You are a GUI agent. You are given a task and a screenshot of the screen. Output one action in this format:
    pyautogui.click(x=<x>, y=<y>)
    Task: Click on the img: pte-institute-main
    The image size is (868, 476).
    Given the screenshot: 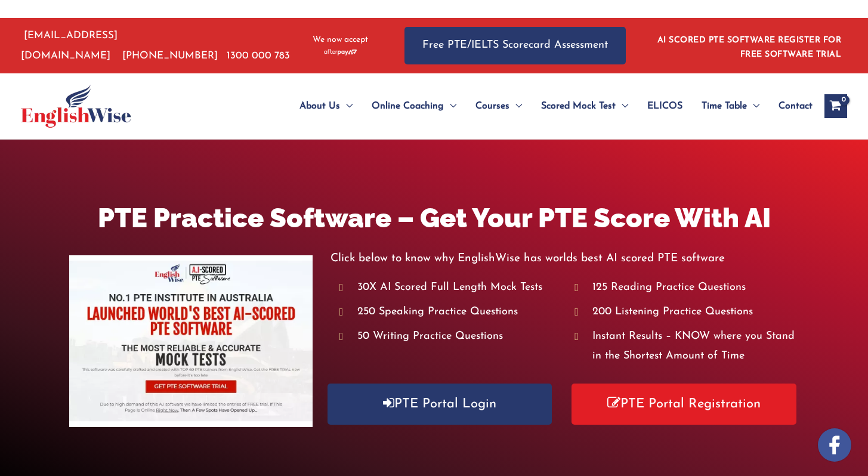 What is the action you would take?
    pyautogui.click(x=190, y=341)
    